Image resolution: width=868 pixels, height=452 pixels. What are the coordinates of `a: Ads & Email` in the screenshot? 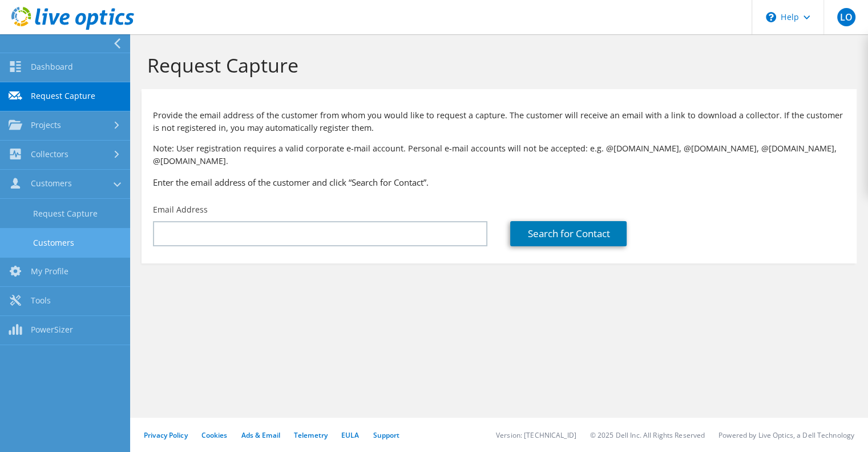 It's located at (261, 434).